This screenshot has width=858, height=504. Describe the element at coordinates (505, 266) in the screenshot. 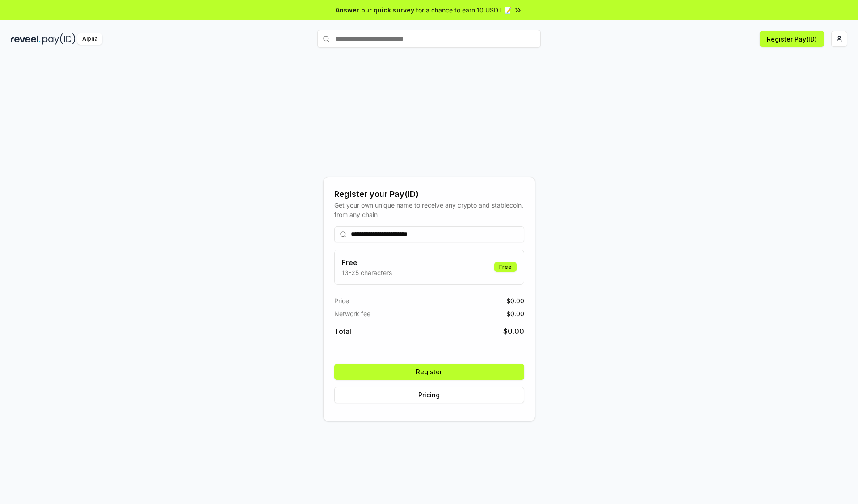

I see `div: Free` at that location.